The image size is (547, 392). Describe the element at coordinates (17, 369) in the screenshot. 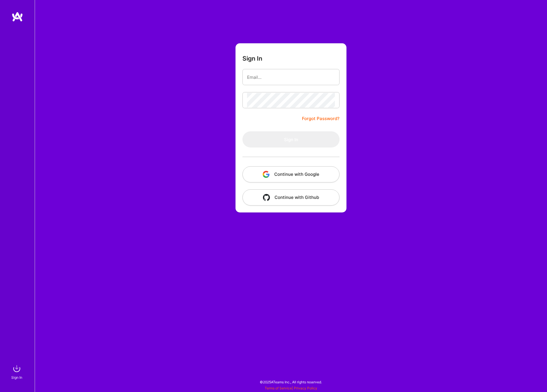

I see `img: sign in` at that location.